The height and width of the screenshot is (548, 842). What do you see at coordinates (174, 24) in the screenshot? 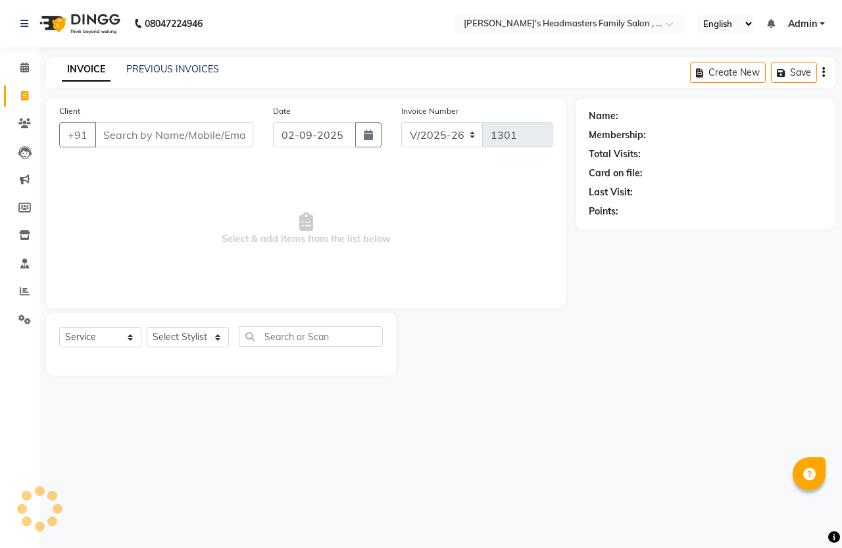
I see `b: 08047224946` at bounding box center [174, 24].